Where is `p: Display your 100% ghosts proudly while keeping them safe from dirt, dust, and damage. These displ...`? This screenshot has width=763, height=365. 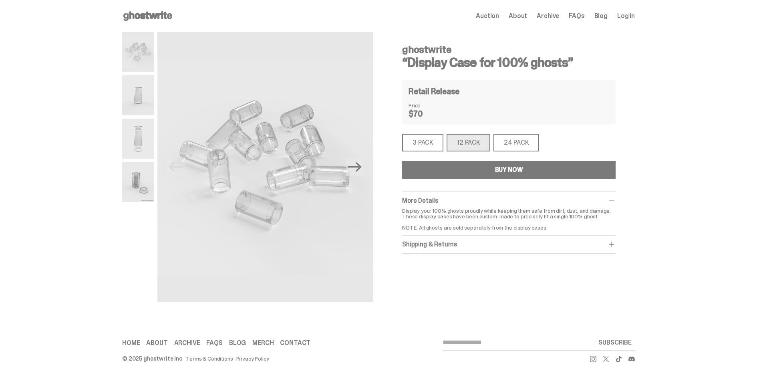
p: Display your 100% ghosts proudly while keeping them safe from dirt, dust, and damage. These displ... is located at coordinates (509, 219).